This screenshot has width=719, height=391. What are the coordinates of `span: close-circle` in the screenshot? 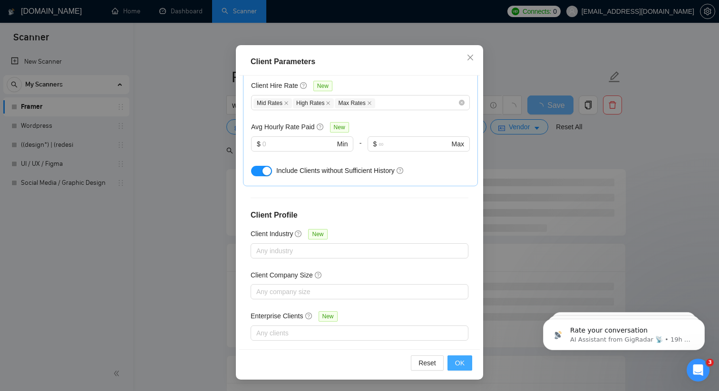 It's located at (462, 103).